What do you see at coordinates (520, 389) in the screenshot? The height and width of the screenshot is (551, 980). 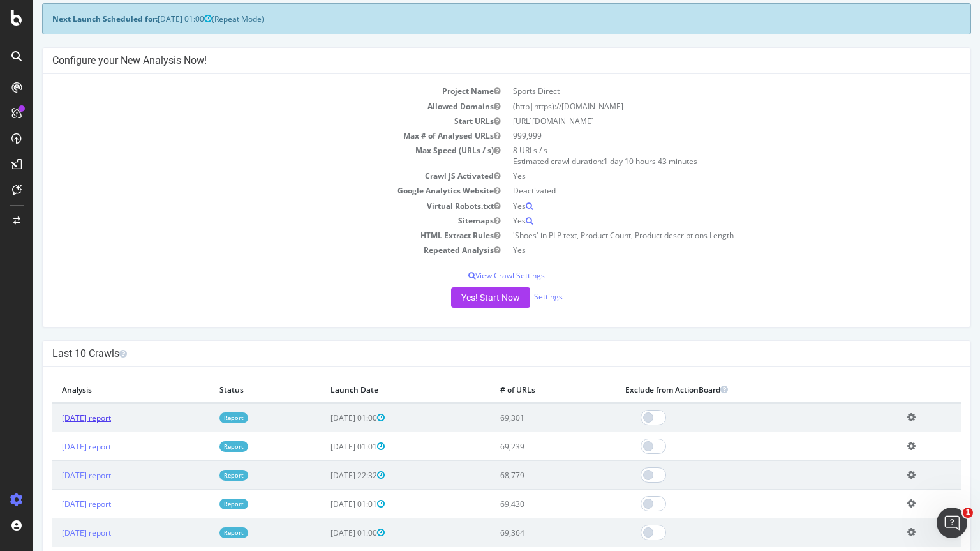 I see `th: # of URLs` at bounding box center [520, 389].